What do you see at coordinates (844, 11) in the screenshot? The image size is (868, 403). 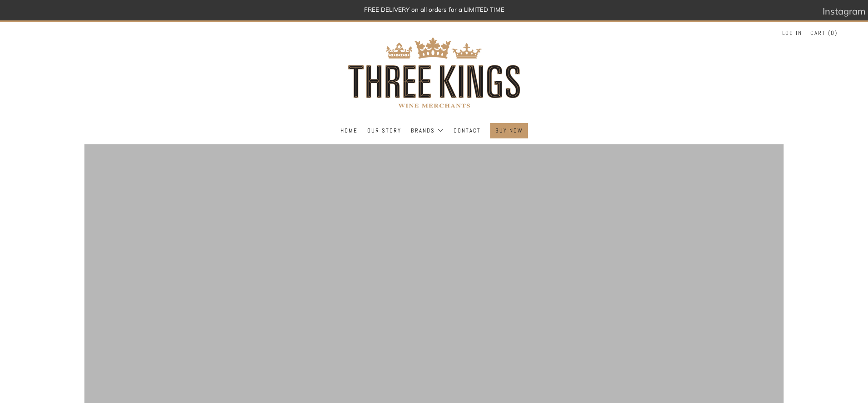 I see `span: Instagram` at bounding box center [844, 11].